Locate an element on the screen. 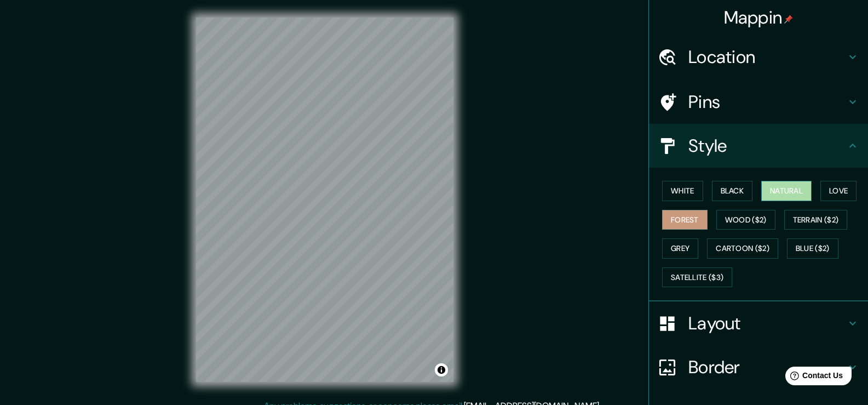 The image size is (868, 405). h4: Pins is located at coordinates (767, 102).